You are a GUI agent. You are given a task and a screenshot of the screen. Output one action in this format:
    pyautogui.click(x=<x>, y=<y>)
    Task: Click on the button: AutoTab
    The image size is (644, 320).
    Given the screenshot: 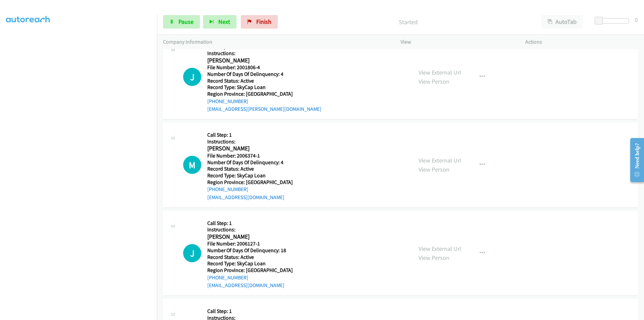 What is the action you would take?
    pyautogui.click(x=562, y=22)
    